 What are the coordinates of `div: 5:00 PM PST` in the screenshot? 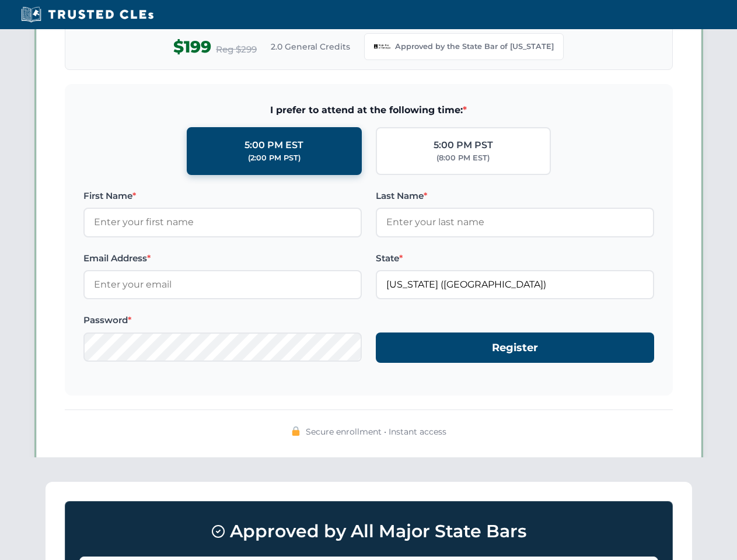 It's located at (464, 146).